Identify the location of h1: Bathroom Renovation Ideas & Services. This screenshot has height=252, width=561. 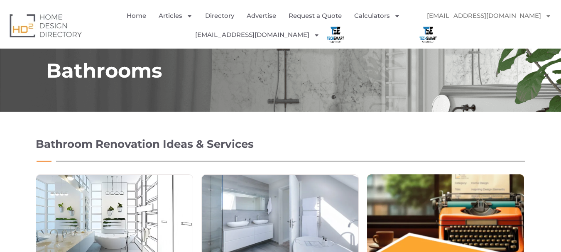
(219, 144).